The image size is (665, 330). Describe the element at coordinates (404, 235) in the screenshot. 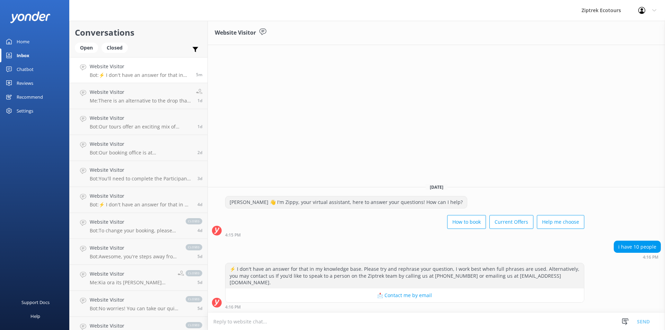

I see `div: 04:15pm 14-Aug-2025 (UTC +12:00) Pacific/Auckland` at that location.